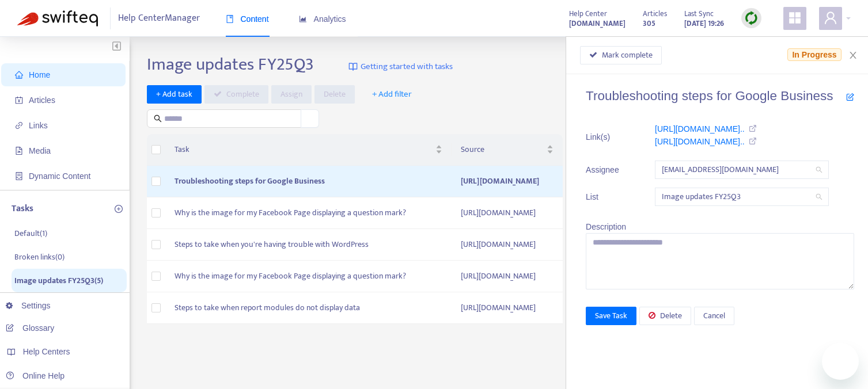 Image resolution: width=868 pixels, height=389 pixels. What do you see at coordinates (118, 209) in the screenshot?
I see `span: plus-circle` at bounding box center [118, 209].